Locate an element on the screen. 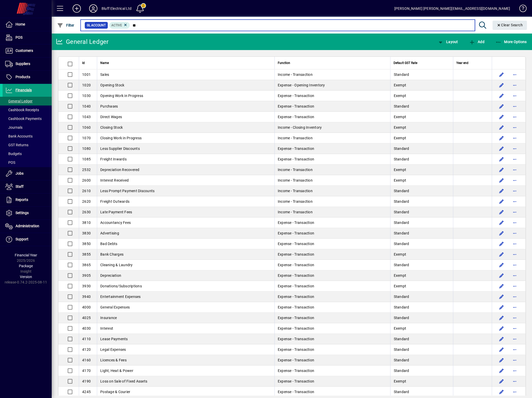 This screenshot has height=398, width=532. button: More Options is located at coordinates (511, 42).